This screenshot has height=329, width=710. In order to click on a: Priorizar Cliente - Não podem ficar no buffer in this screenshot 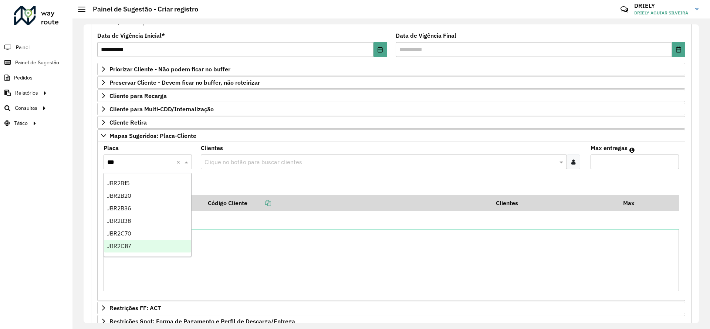, I will do `click(391, 69)`.